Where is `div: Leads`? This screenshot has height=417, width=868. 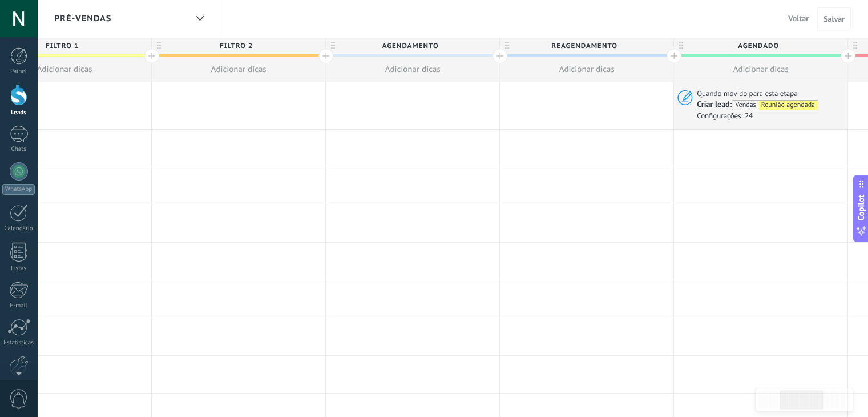 div: Leads is located at coordinates (18, 113).